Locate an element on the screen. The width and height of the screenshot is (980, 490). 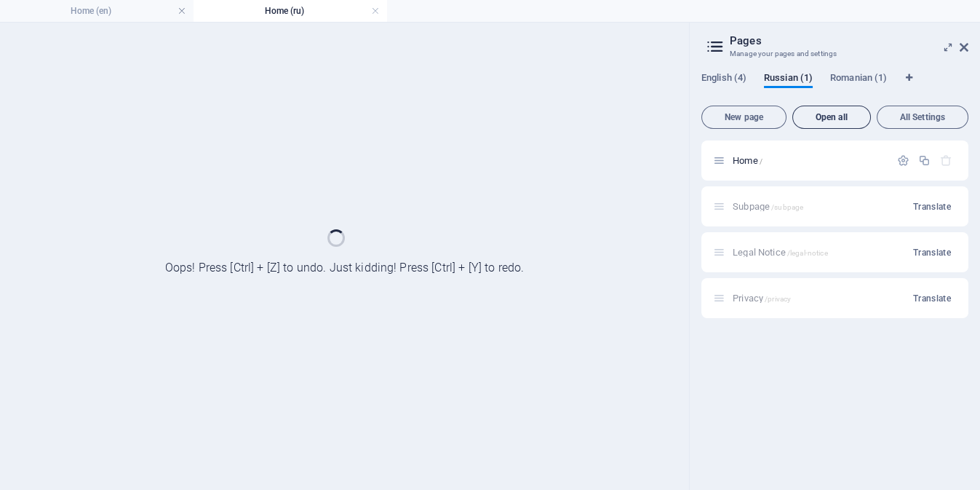
button: All Settings is located at coordinates (923, 117).